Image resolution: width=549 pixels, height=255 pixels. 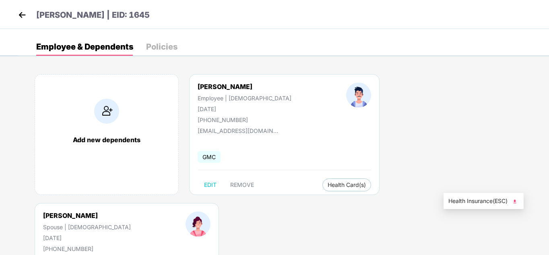 I want to click on span: Health Insurance(ESC), so click(x=484, y=201).